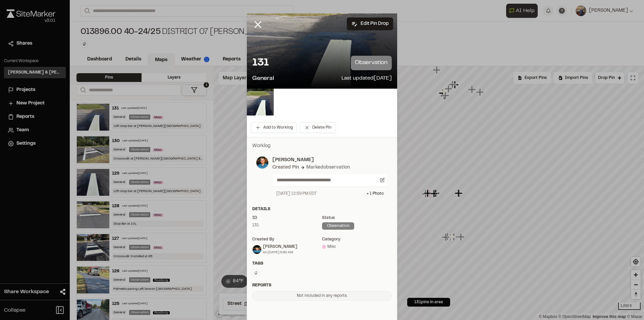  What do you see at coordinates (322, 263) in the screenshot?
I see `div: Tags` at bounding box center [322, 263].